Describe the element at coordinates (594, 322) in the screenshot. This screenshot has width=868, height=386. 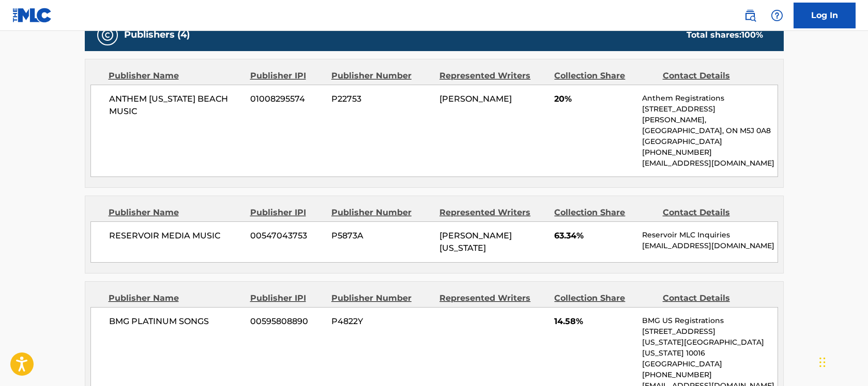
I see `span: 14.58%` at that location.